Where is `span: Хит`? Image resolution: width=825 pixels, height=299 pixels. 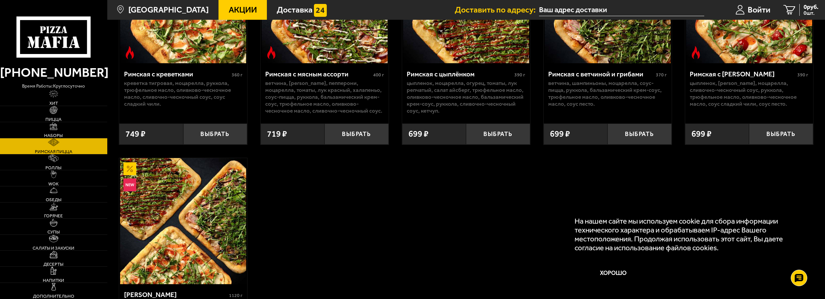 span: Хит is located at coordinates (54, 103).